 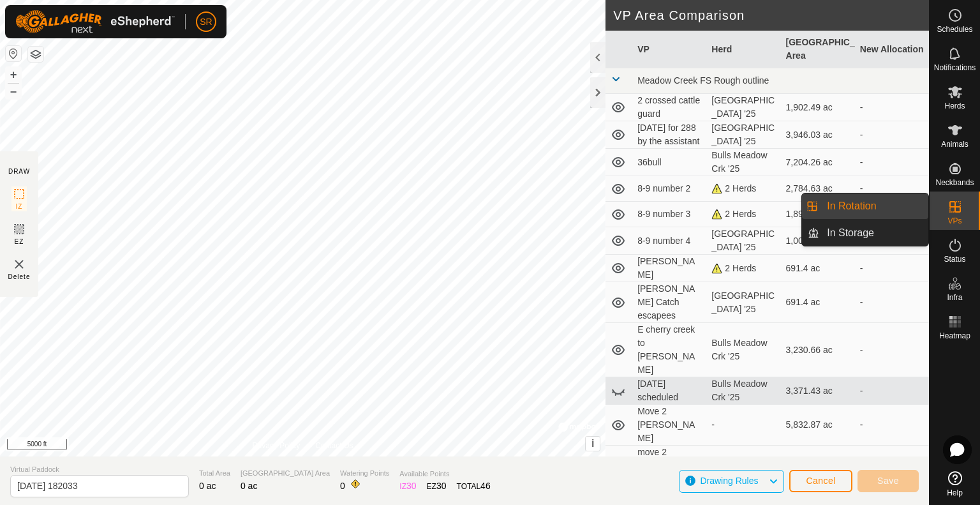 I want to click on div: IZ, so click(x=408, y=486).